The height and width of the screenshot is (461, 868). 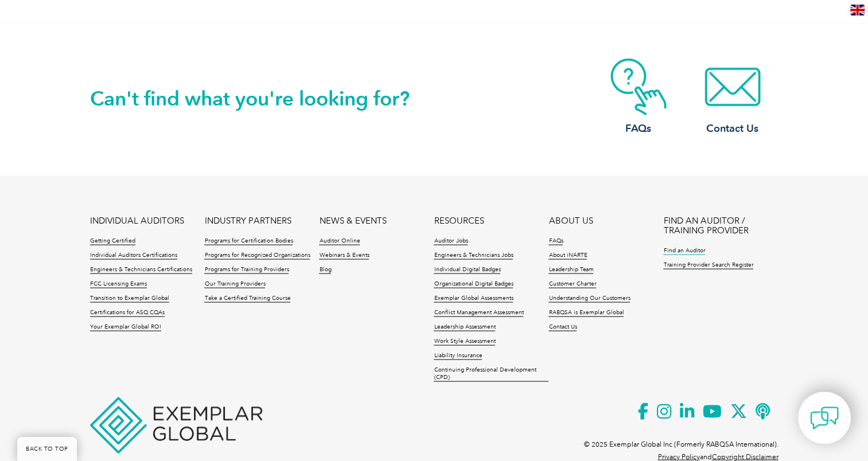 What do you see at coordinates (732, 128) in the screenshot?
I see `h3: Contact Us` at bounding box center [732, 128].